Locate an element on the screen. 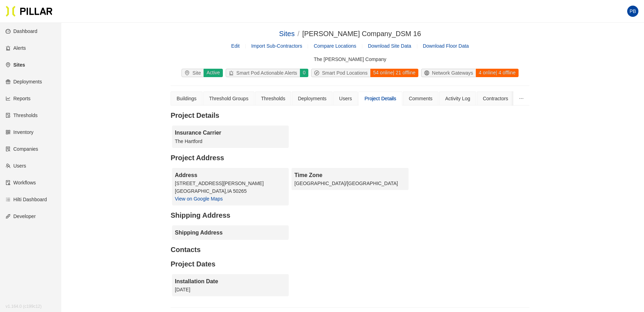 Image resolution: width=644 pixels, height=312 pixels. div: Insurance Carrier is located at coordinates (230, 132).